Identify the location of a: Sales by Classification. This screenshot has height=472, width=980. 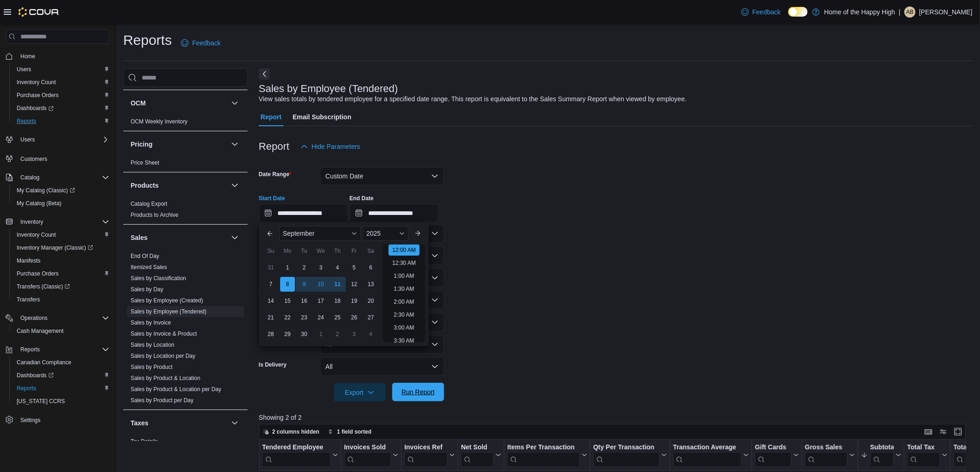
(159, 278).